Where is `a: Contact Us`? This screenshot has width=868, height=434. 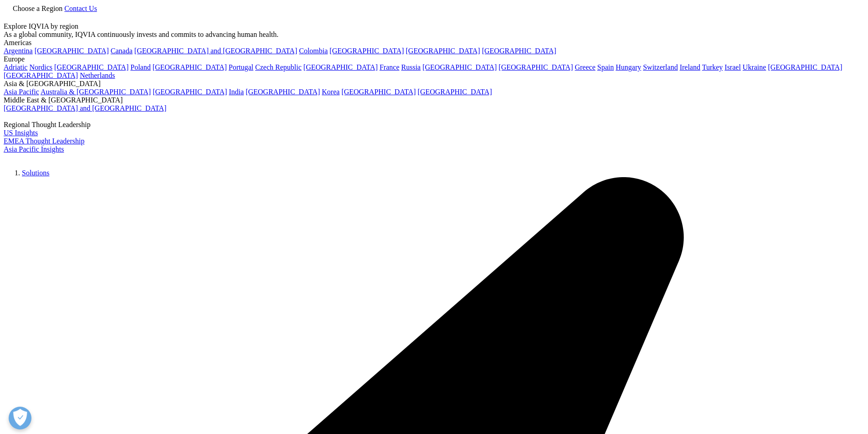 a: Contact Us is located at coordinates (81, 8).